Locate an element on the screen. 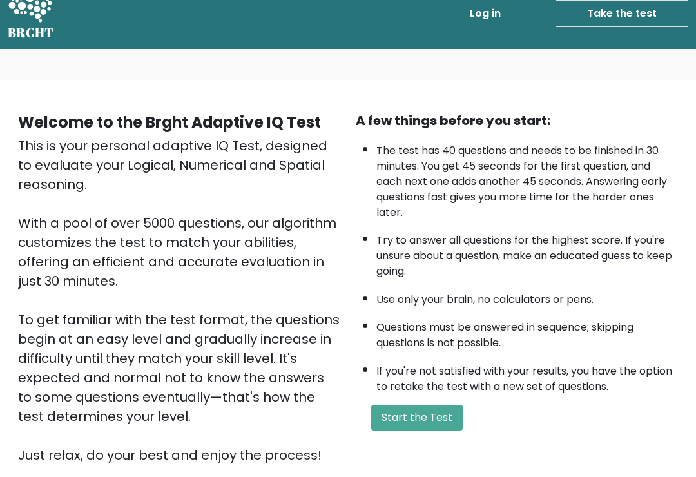 This screenshot has height=477, width=696. li: The test has 40 questions and needs to be finished in 30 minutes. You get 45 seconds for the firs... is located at coordinates (528, 179).